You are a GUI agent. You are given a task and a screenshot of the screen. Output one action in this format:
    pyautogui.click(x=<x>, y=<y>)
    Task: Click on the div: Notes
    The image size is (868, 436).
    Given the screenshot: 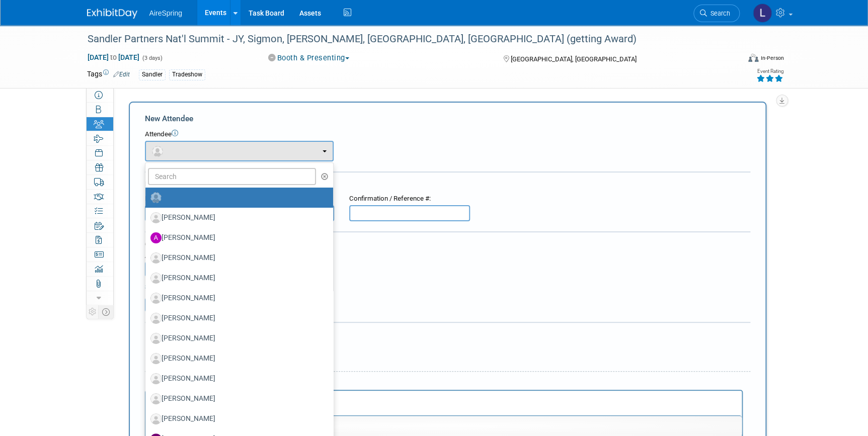 What is the action you would take?
    pyautogui.click(x=444, y=383)
    